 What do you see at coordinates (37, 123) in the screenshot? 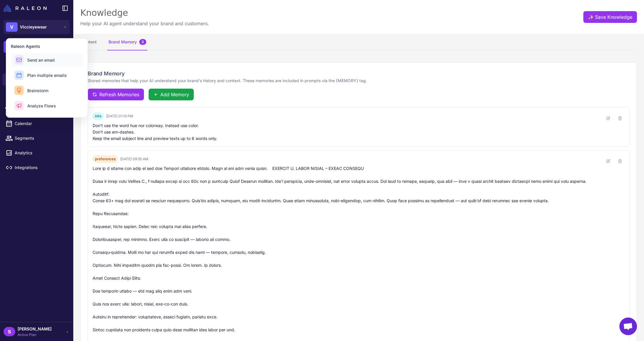
I see `a: Calendar` at bounding box center [37, 123].